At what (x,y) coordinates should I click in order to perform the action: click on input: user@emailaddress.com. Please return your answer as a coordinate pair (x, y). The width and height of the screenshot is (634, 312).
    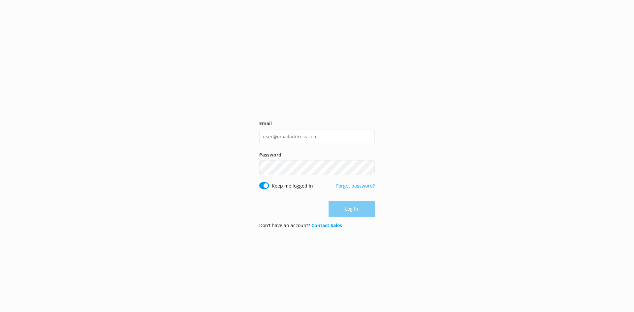
    Looking at the image, I should click on (317, 136).